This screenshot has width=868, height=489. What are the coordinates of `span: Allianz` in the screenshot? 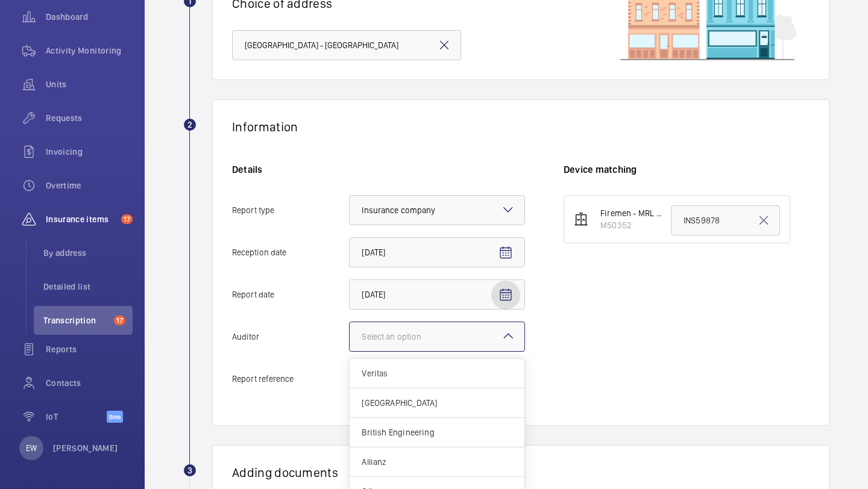 It's located at (437, 462).